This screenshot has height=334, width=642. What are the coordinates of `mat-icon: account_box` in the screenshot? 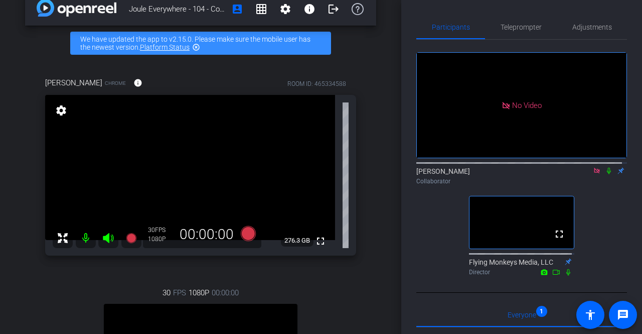 It's located at (237, 9).